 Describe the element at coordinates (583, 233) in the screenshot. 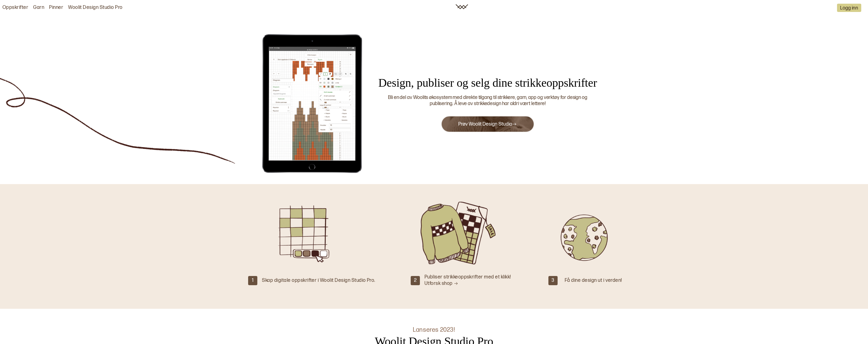

I see `img: Jordkloden` at that location.